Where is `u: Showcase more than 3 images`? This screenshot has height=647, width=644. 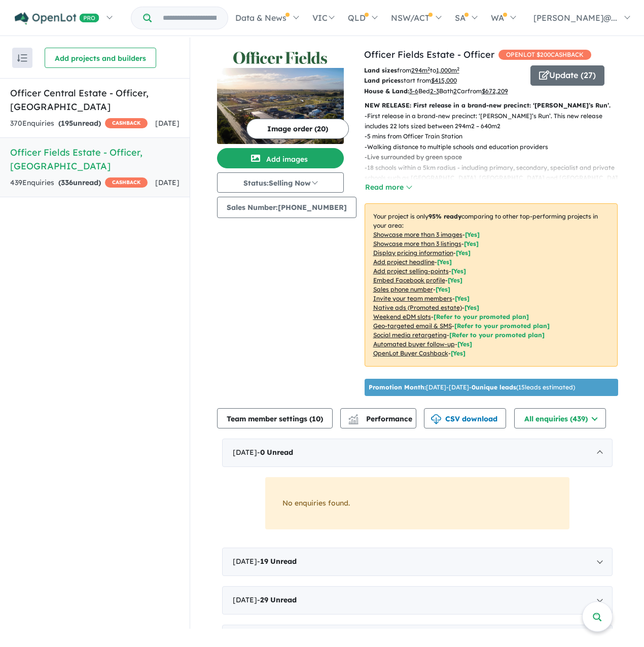 u: Showcase more than 3 images is located at coordinates (418, 234).